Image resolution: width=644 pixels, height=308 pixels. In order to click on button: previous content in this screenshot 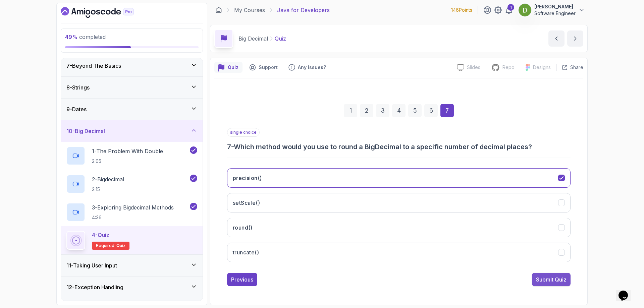, I will do `click(556, 38)`.